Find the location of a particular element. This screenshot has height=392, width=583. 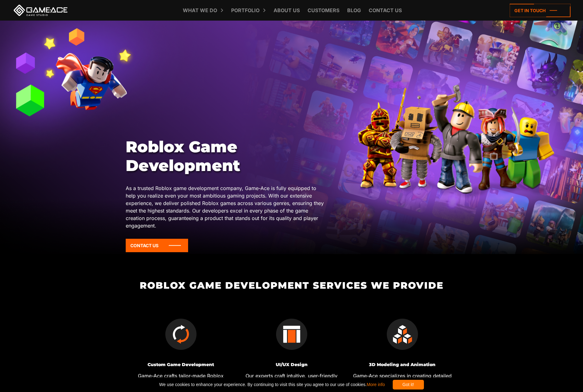

h2: Roblox Game Development Services We Provide is located at coordinates (291, 285).